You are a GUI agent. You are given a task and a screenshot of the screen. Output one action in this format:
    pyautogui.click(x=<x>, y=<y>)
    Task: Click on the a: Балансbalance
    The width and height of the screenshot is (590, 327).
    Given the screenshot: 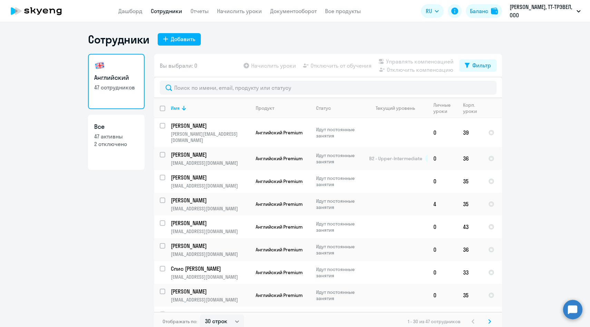 What is the action you would take?
    pyautogui.click(x=484, y=11)
    